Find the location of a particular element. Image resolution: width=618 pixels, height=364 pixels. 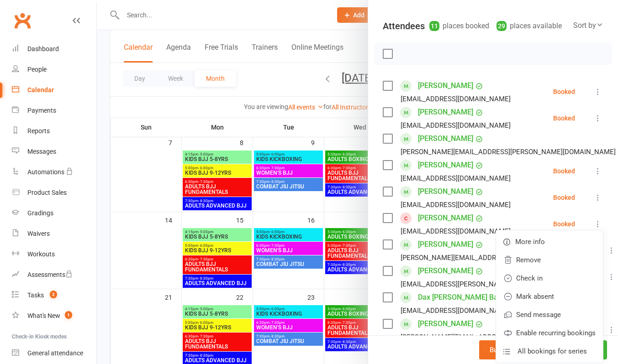

a: Tasks 2 is located at coordinates (54, 295).